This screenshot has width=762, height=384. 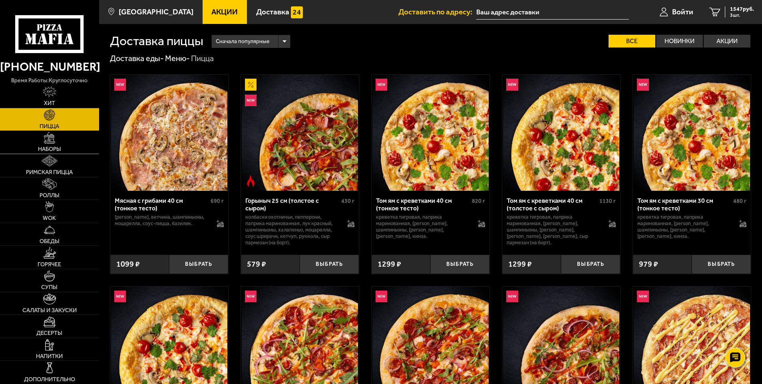 What do you see at coordinates (552, 204) in the screenshot?
I see `div: Том ям с креветками 40 см (толстое с сыром)` at bounding box center [552, 204].